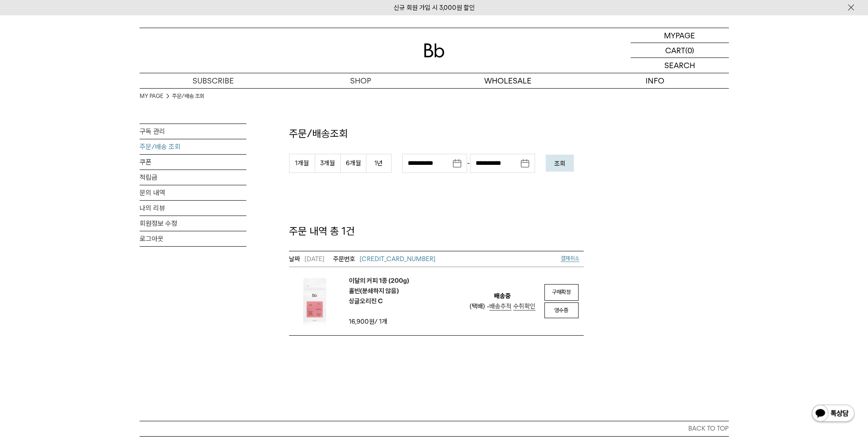 This screenshot has height=437, width=868. What do you see at coordinates (193, 208) in the screenshot?
I see `a: 나의 리뷰` at bounding box center [193, 208].